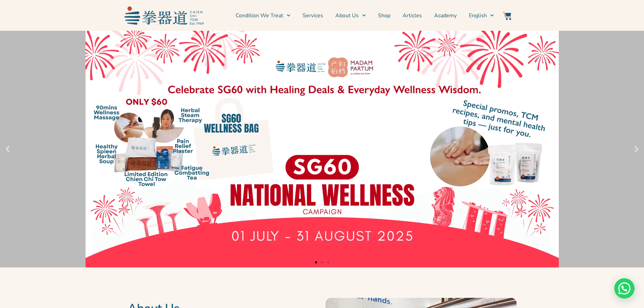 The height and width of the screenshot is (308, 644). What do you see at coordinates (384, 16) in the screenshot?
I see `a: Shop` at bounding box center [384, 16].